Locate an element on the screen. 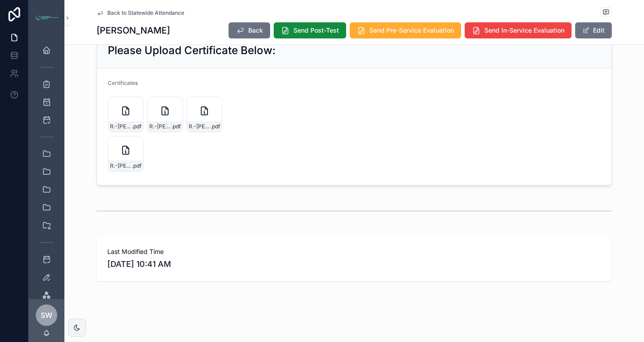 Image resolution: width=644 pixels, height=342 pixels. span: Certificates is located at coordinates (122, 83).